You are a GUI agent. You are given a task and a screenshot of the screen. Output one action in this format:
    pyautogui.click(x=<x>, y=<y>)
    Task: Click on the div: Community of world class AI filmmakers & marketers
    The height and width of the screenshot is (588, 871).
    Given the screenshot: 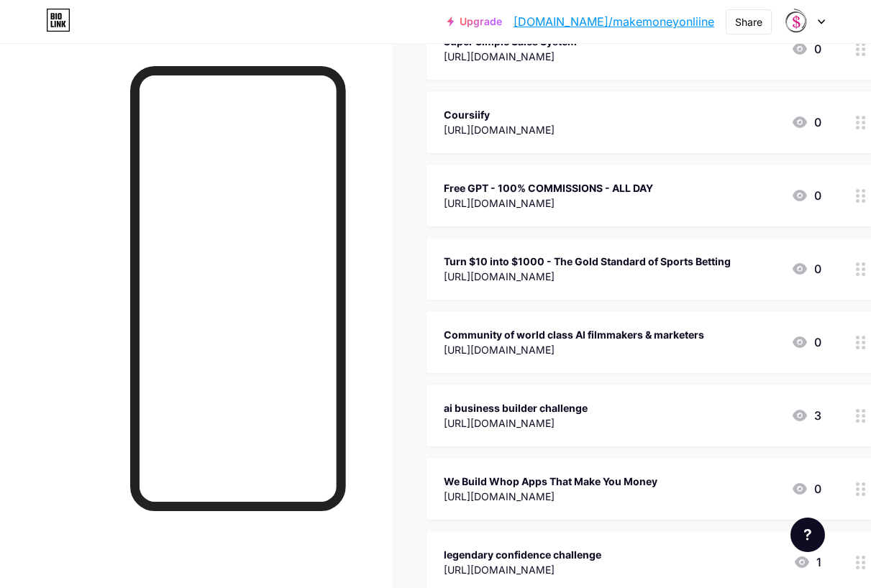 What is the action you would take?
    pyautogui.click(x=574, y=335)
    